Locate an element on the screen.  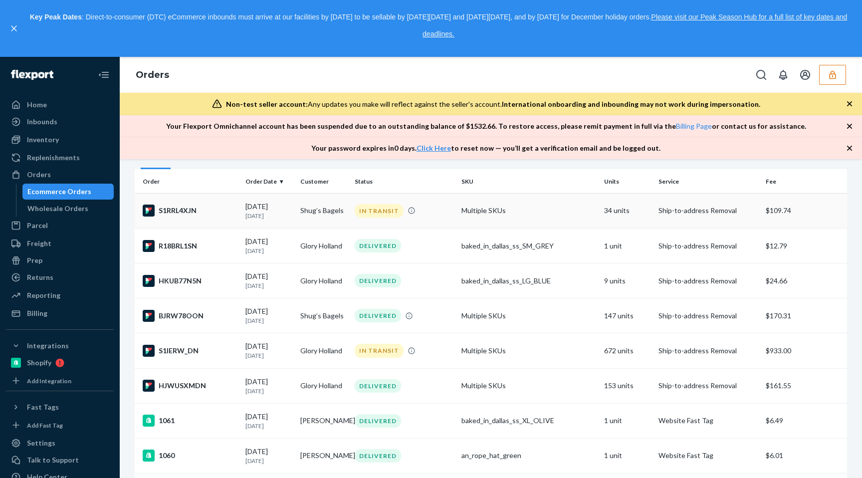
div: 1060 is located at coordinates (190, 455).